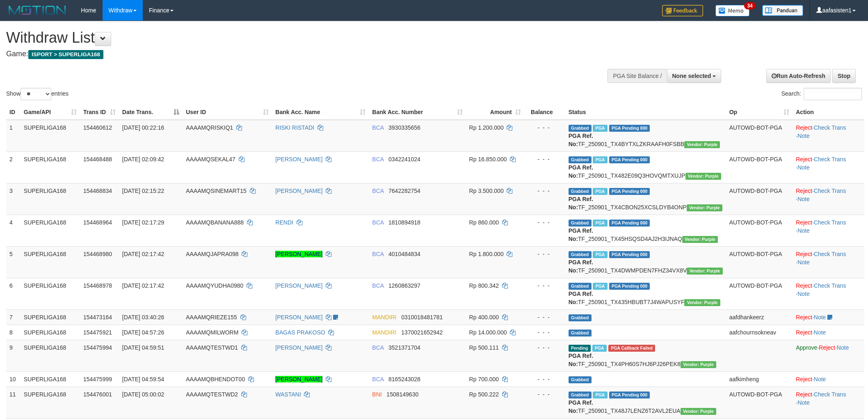 Image resolution: width=868 pixels, height=419 pixels. What do you see at coordinates (214, 285) in the screenshot?
I see `span: AAAAMQYUDHA0980` at bounding box center [214, 285].